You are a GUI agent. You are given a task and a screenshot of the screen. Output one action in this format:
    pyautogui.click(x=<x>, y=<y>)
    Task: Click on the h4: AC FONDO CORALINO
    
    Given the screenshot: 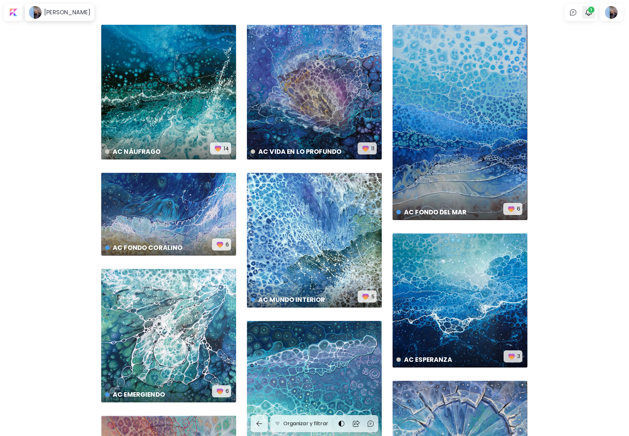 What is the action you would take?
    pyautogui.click(x=158, y=248)
    